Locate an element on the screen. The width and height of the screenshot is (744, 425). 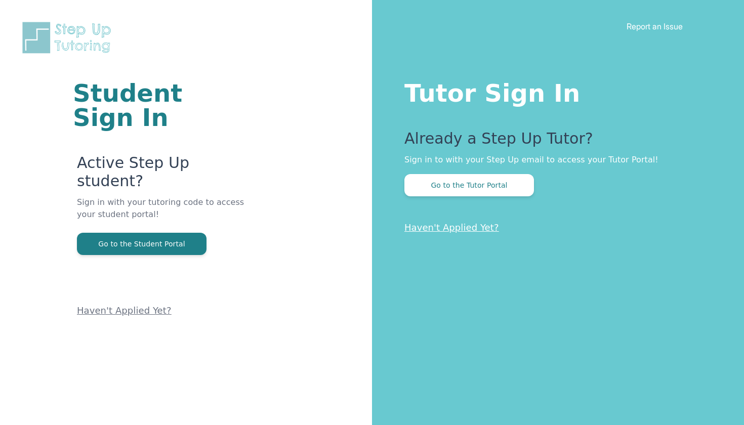
h1: Student Sign In is located at coordinates (161, 105).